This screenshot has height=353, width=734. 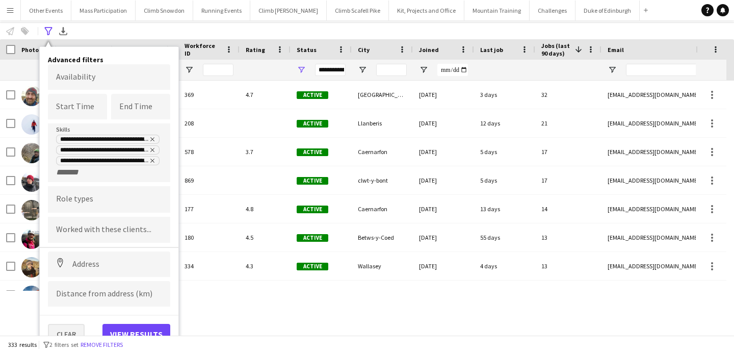 What do you see at coordinates (358, 10) in the screenshot?
I see `button: Climb Scafell Pike` at bounding box center [358, 10].